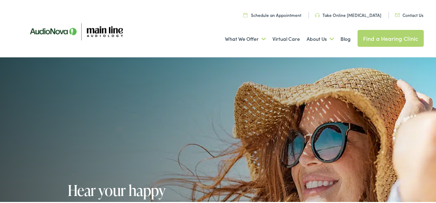 The height and width of the screenshot is (203, 436). I want to click on a: Virtual Care, so click(286, 38).